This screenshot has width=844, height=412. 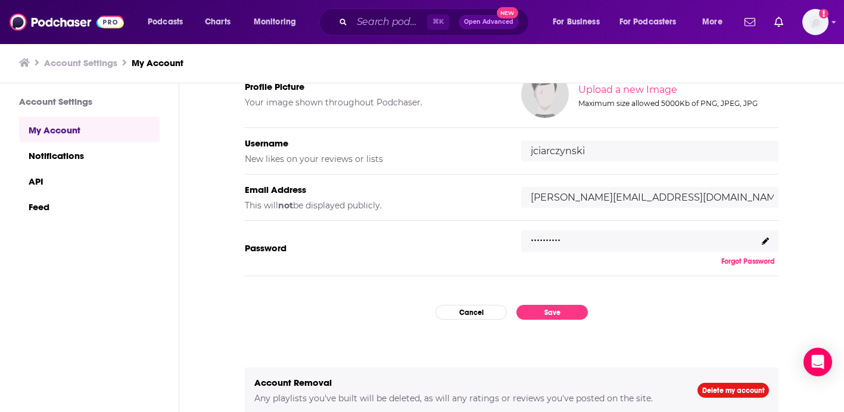 What do you see at coordinates (374, 86) in the screenshot?
I see `h5: Profile Picture` at bounding box center [374, 86].